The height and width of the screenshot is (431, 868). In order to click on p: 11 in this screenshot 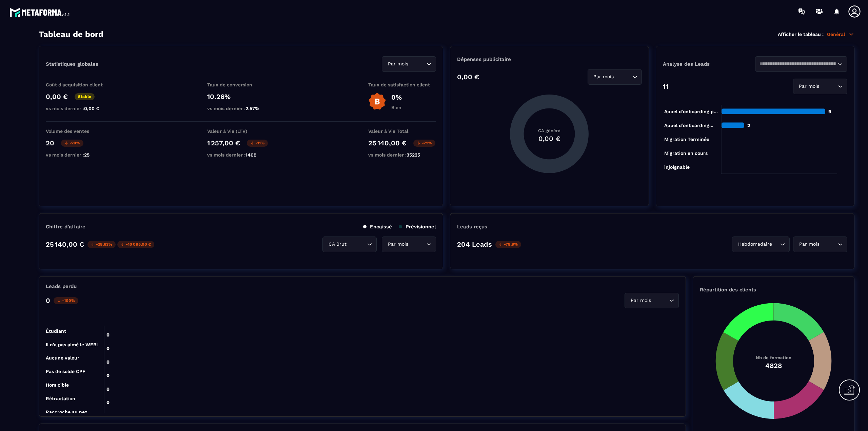, I will do `click(665, 86)`.